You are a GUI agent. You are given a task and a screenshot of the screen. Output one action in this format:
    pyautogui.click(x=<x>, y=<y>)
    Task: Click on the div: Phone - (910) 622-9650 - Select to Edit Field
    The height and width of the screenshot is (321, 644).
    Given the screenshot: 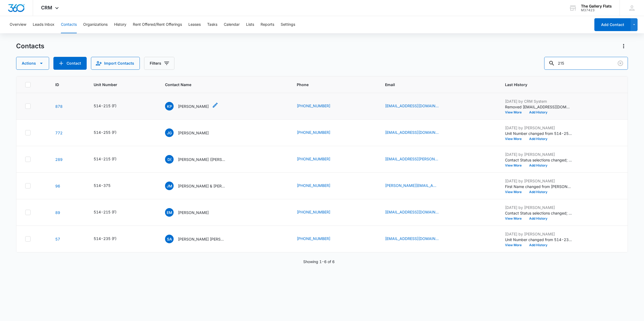 What is the action you would take?
    pyautogui.click(x=319, y=106)
    